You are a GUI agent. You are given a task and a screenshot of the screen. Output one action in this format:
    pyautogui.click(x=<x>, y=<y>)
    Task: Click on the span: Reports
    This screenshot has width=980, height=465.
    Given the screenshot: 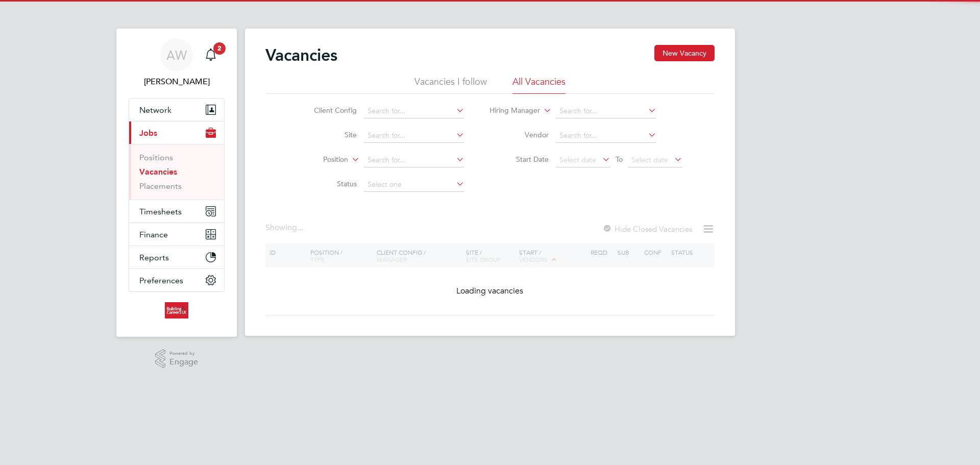 What is the action you would take?
    pyautogui.click(x=154, y=257)
    